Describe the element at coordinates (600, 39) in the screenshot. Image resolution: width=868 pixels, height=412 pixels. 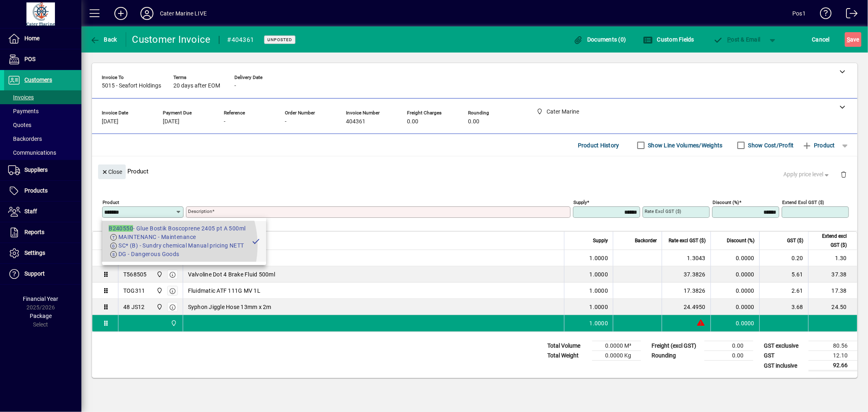
I see `span: Documents (0)` at that location.